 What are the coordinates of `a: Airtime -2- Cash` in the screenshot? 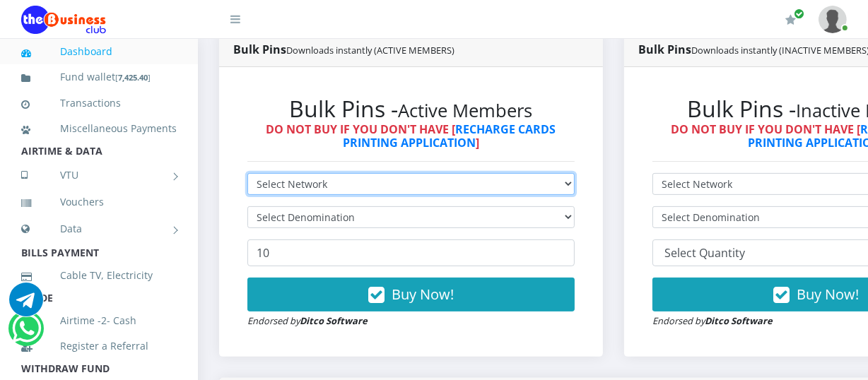 It's located at (99, 321).